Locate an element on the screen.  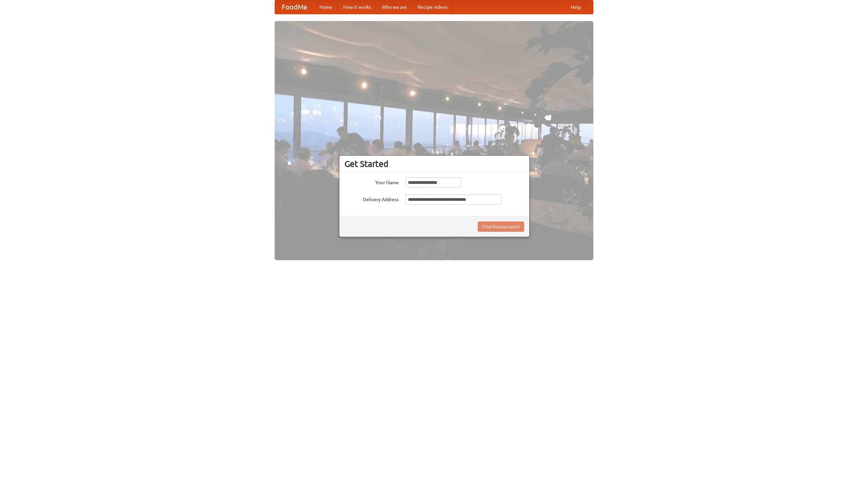
a: Help is located at coordinates (576, 7).